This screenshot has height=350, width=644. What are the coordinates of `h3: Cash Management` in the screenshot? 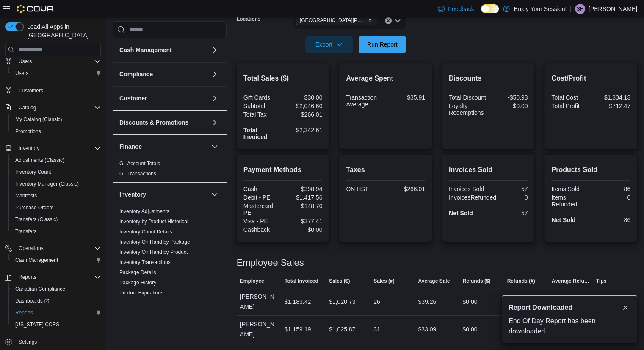 It's located at (145, 50).